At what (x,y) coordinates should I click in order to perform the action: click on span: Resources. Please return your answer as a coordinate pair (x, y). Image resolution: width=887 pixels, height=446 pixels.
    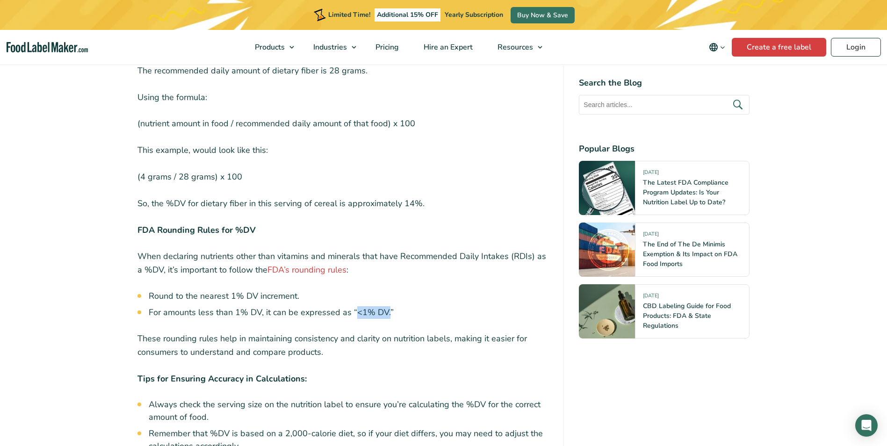
    Looking at the image, I should click on (514, 47).